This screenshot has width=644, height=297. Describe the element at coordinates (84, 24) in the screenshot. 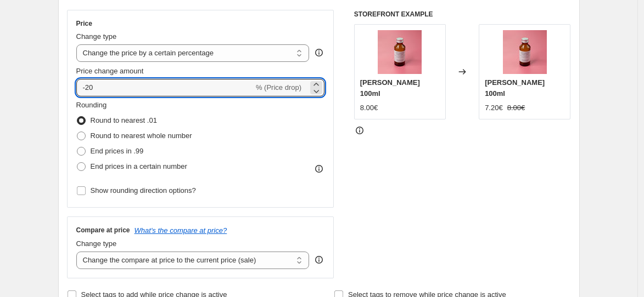

I see `h3: Price` at that location.